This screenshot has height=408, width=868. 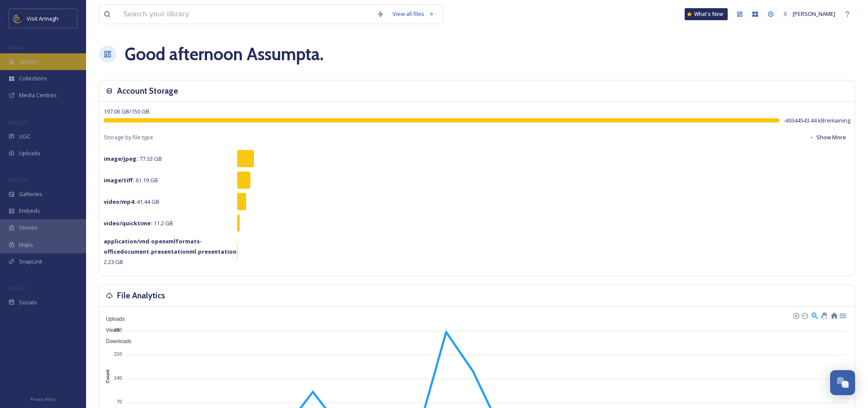 What do you see at coordinates (16, 47) in the screenshot?
I see `span: MEDIA` at bounding box center [16, 47].